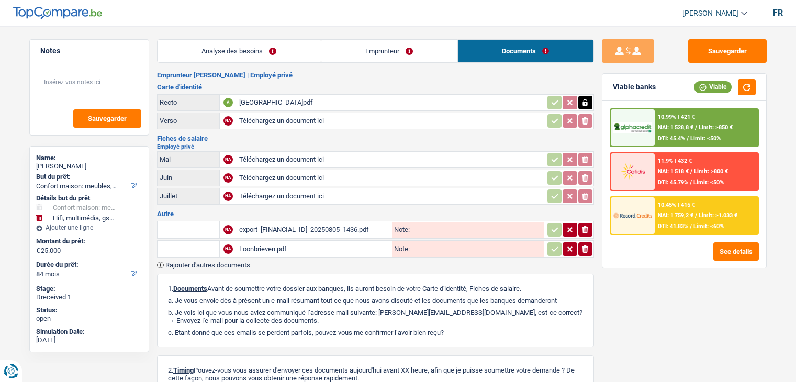  I want to click on h3: Fiches de salaire, so click(375, 138).